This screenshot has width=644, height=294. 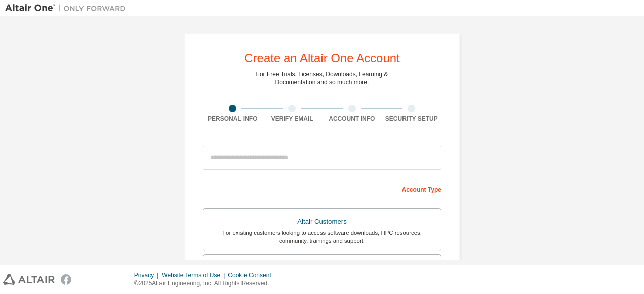 What do you see at coordinates (29, 279) in the screenshot?
I see `img: altair_logo.svg` at bounding box center [29, 279].